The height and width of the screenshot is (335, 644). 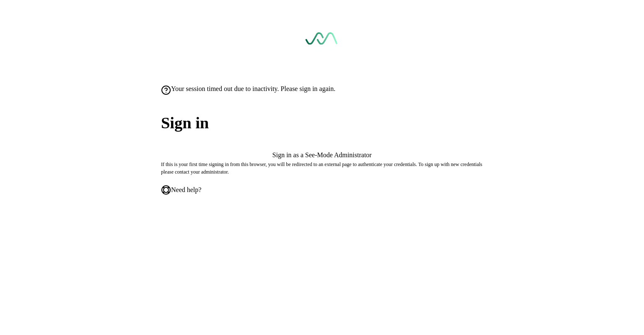 What do you see at coordinates (322, 42) in the screenshot?
I see `img: See-Mode Logo` at bounding box center [322, 42].